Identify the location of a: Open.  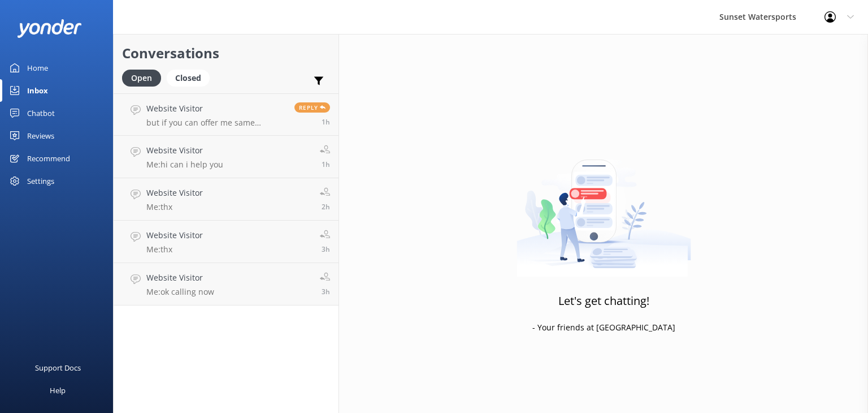
(144, 77).